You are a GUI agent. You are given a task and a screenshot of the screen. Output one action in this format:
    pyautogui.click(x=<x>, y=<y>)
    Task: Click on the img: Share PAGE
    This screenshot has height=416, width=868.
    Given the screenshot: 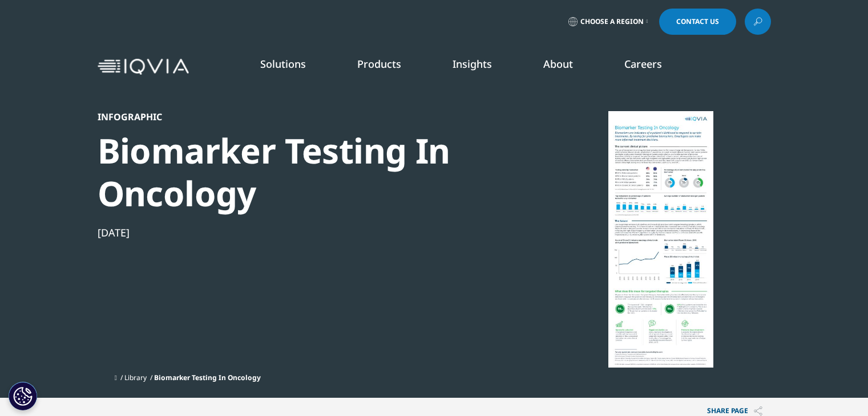 What is the action you would take?
    pyautogui.click(x=758, y=411)
    